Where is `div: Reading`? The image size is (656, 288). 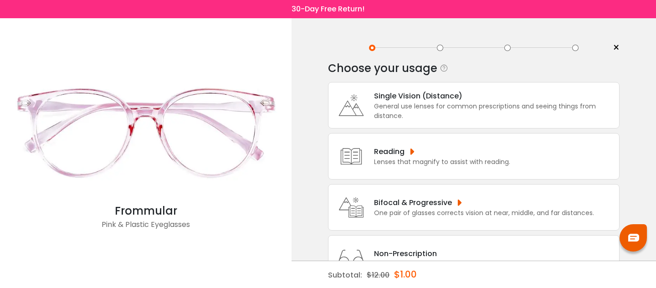
div: Reading is located at coordinates (442, 151).